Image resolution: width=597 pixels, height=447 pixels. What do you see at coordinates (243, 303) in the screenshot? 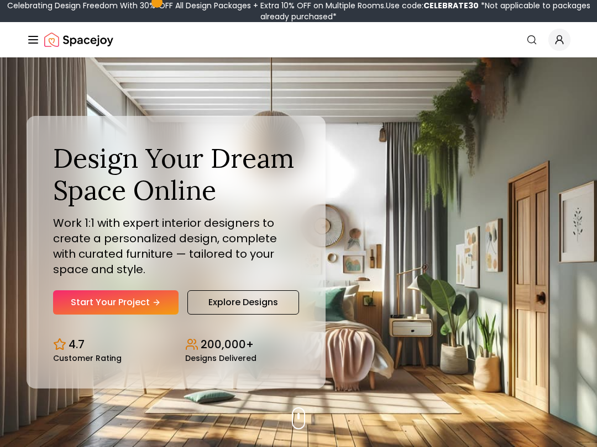
I see `a: Explore Designs` at bounding box center [243, 303].